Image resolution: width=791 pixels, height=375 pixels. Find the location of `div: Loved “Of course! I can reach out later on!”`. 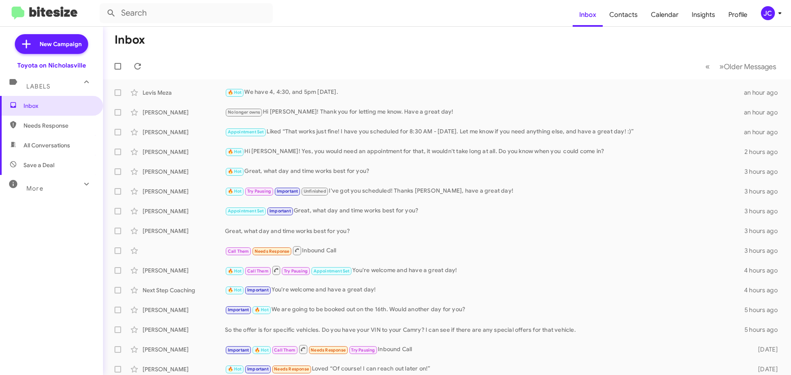

div: Loved “Of course! I can reach out later on!” is located at coordinates (485, 369).